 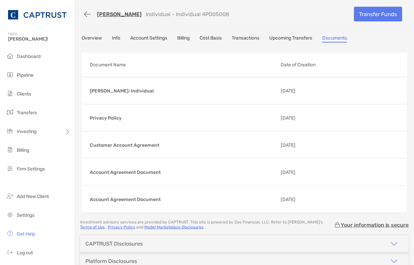 I want to click on p: Individual - Individual 4PD05008, so click(x=187, y=14).